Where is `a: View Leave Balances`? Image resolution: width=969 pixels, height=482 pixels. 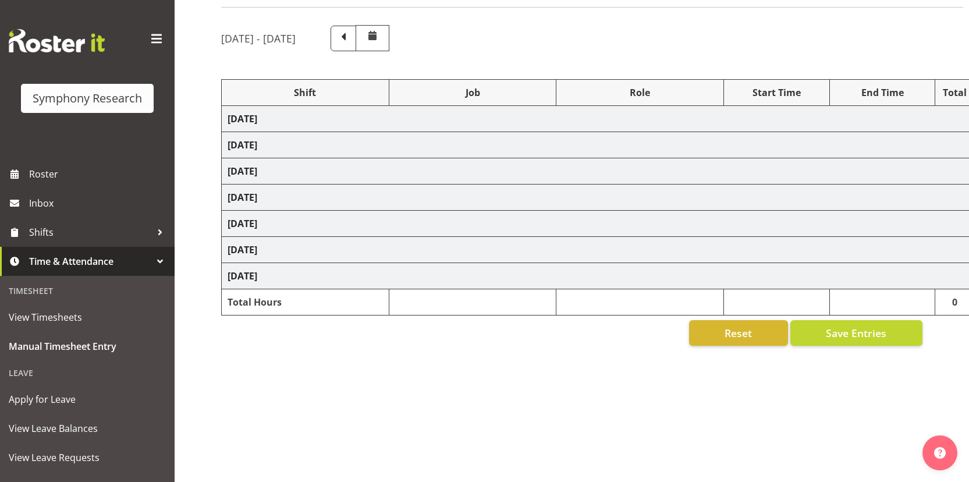
a: View Leave Balances is located at coordinates (87, 428).